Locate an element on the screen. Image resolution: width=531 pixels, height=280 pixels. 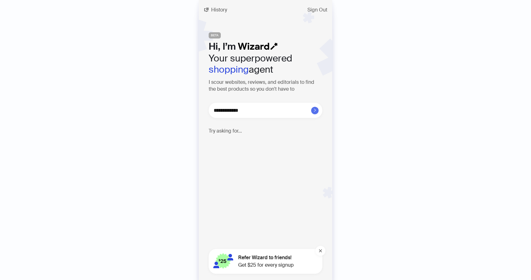
span: Sign Out is located at coordinates (317, 10).